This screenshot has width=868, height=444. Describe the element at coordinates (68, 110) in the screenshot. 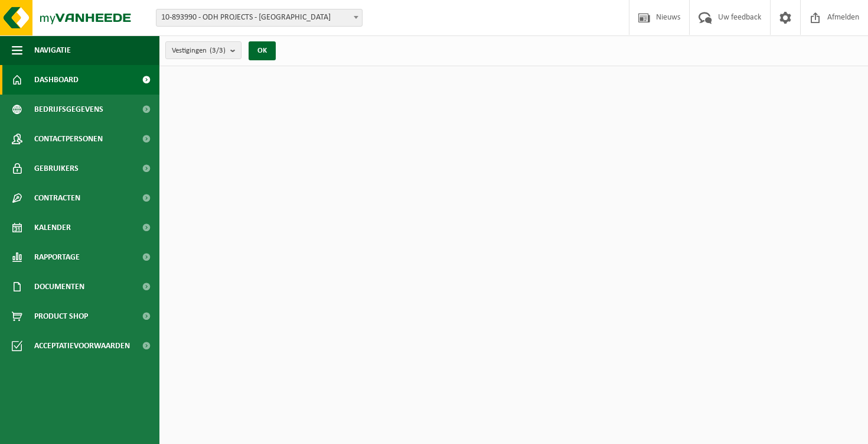

I see `span: Bedrijfsgegevens` at that location.